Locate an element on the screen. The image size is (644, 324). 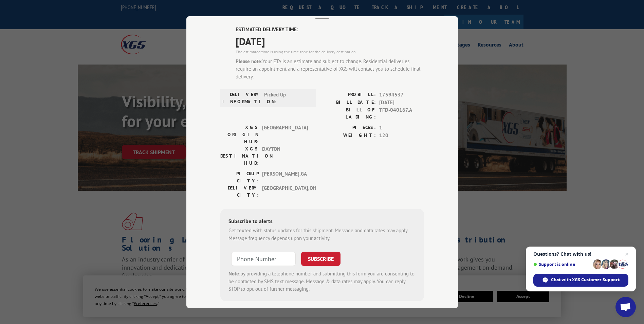
div: The estimated time is using the time zone for the delivery destination. is located at coordinates (330, 51).